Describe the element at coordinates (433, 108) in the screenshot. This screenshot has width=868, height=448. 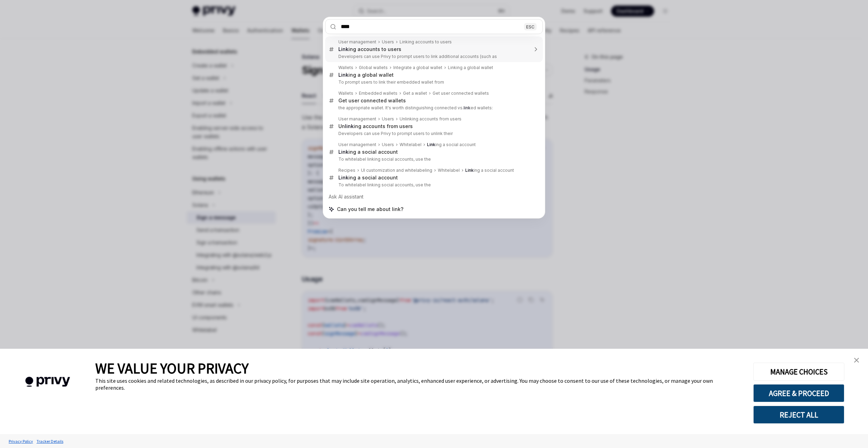
I see `p: the appropriate wallet. It's worth distinguishing connected vs. ed wallets:` at that location.